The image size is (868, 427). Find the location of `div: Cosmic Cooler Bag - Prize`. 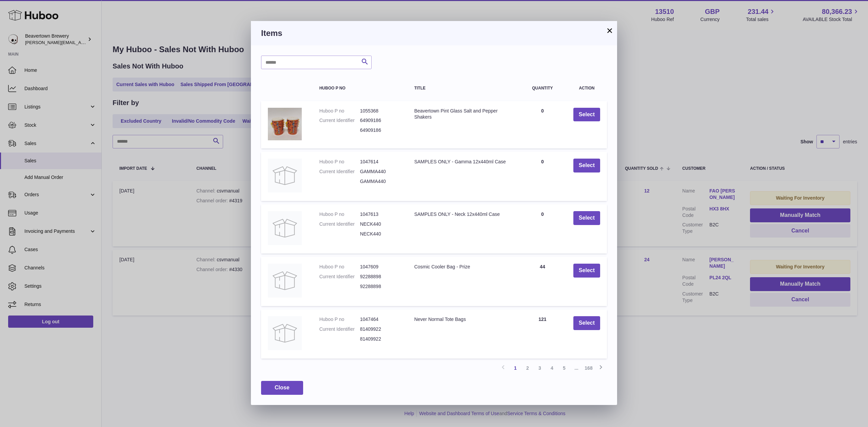

div: Cosmic Cooler Bag - Prize is located at coordinates (463, 267).